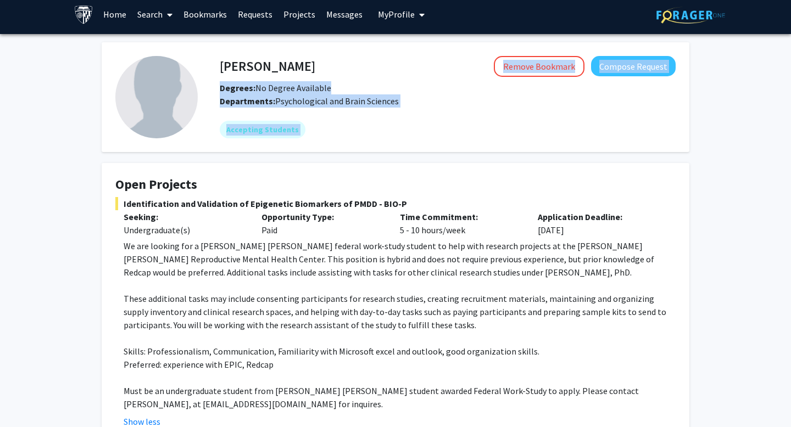 This screenshot has width=791, height=427. What do you see at coordinates (396, 14) in the screenshot?
I see `span: My Profile` at bounding box center [396, 14].